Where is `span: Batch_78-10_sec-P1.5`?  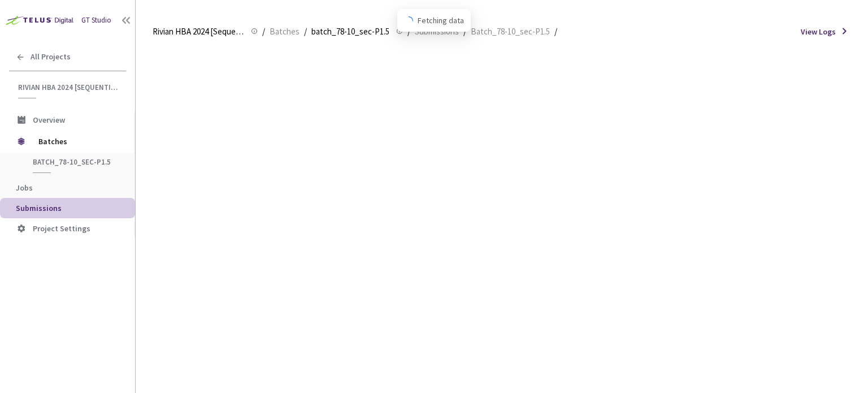 span: Batch_78-10_sec-P1.5 is located at coordinates (510, 32).